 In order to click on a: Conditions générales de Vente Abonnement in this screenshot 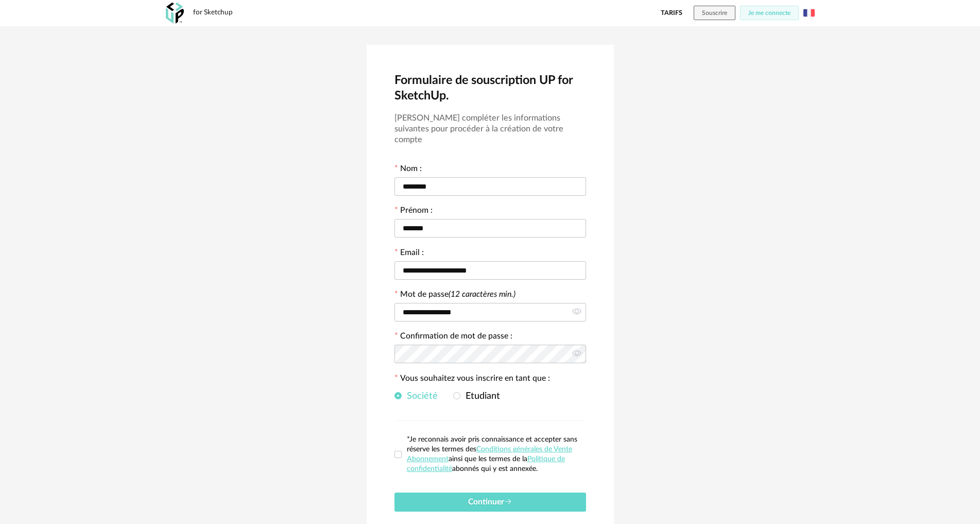, I will do `click(489, 454)`.